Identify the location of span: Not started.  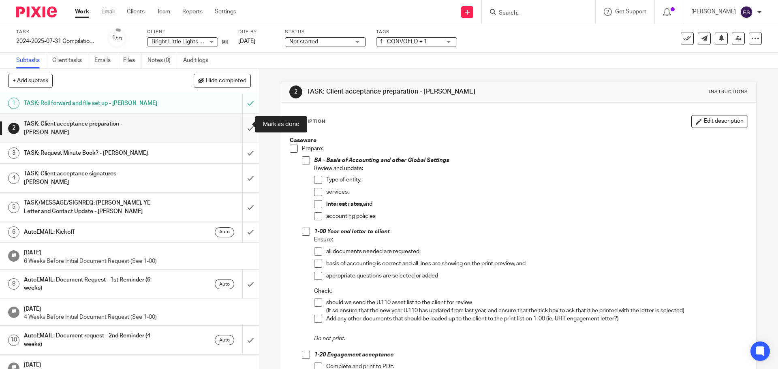
(303, 42).